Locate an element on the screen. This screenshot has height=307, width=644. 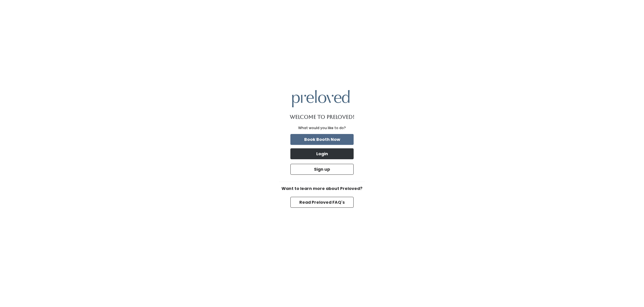
button: Sign up is located at coordinates (322, 169).